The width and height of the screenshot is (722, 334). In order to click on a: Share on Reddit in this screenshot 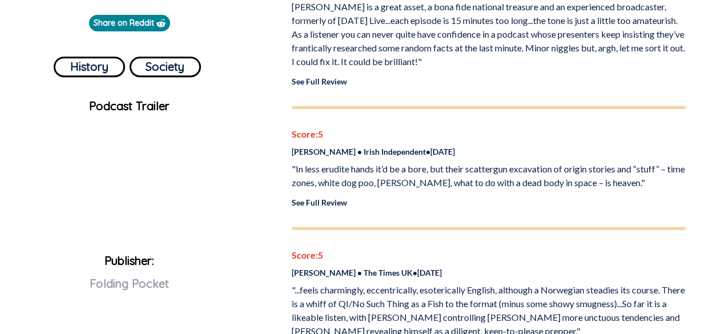, I will do `click(130, 23)`.